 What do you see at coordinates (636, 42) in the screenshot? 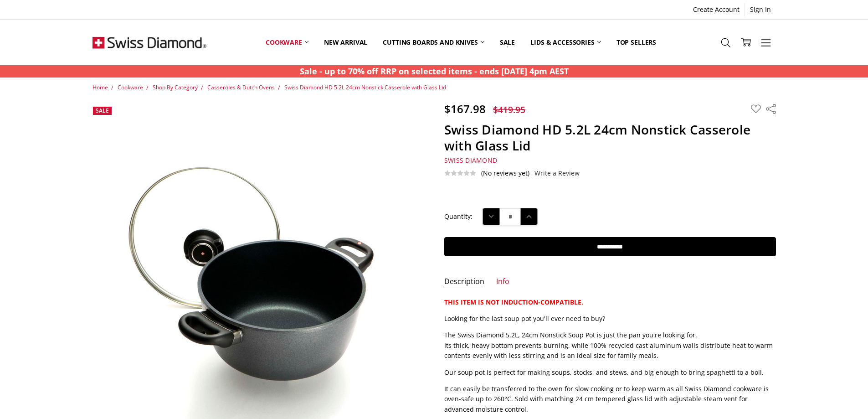
I see `a: Top Sellers` at bounding box center [636, 42].